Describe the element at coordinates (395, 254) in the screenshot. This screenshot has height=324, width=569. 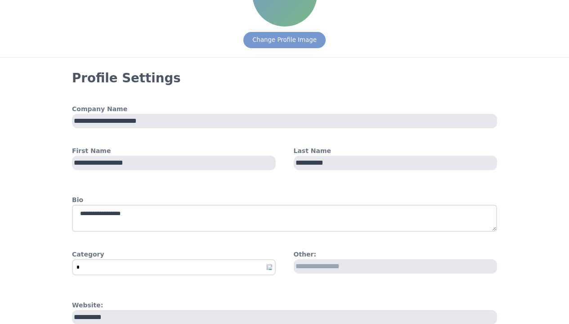
I see `h4: Other:` at that location.